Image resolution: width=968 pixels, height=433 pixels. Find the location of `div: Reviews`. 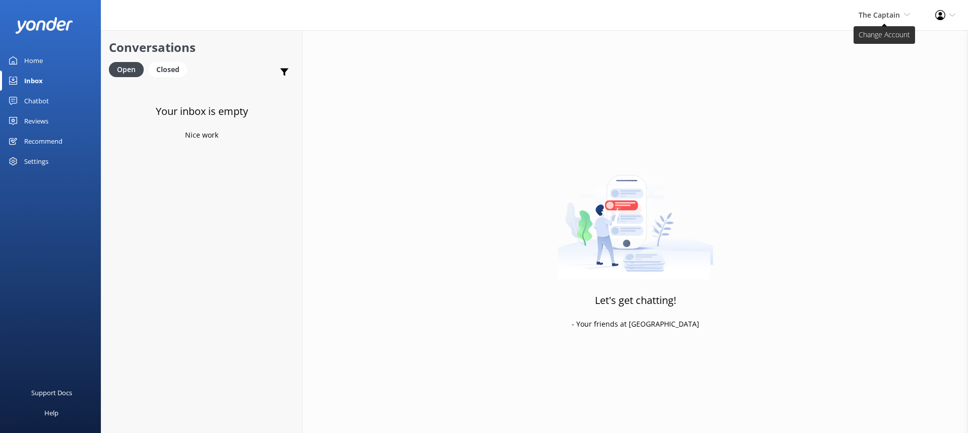

div: Reviews is located at coordinates (36, 121).